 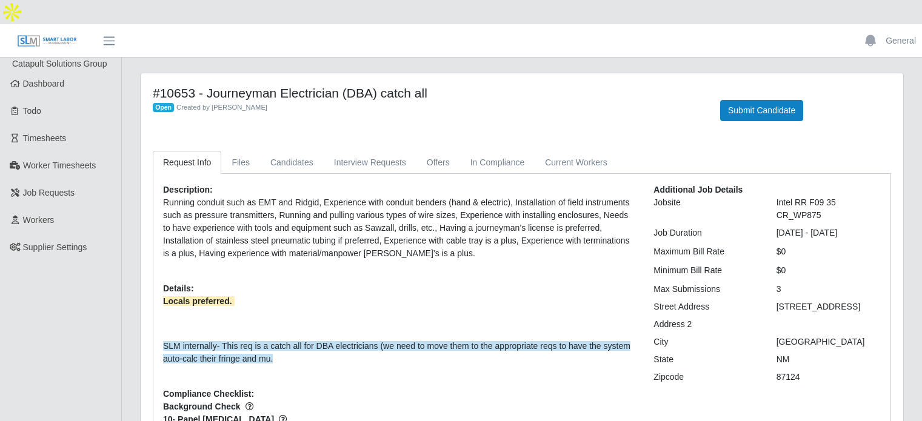 I want to click on span: Open, so click(x=163, y=108).